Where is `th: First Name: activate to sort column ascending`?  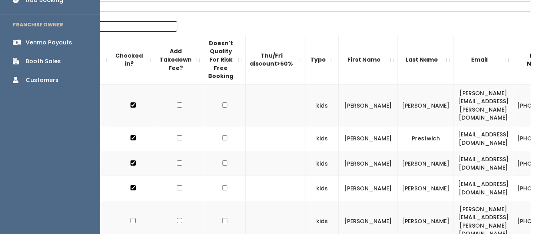 th: First Name: activate to sort column ascending is located at coordinates (368, 60).